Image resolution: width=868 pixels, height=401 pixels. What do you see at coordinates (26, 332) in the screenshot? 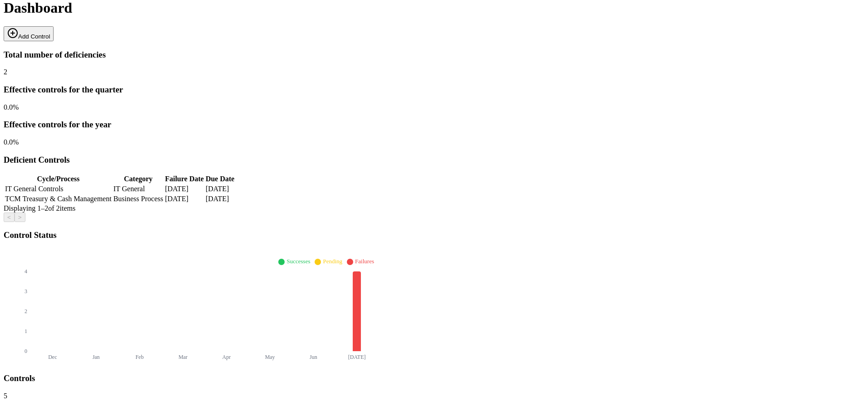
I see `tspan: 1` at bounding box center [26, 332].